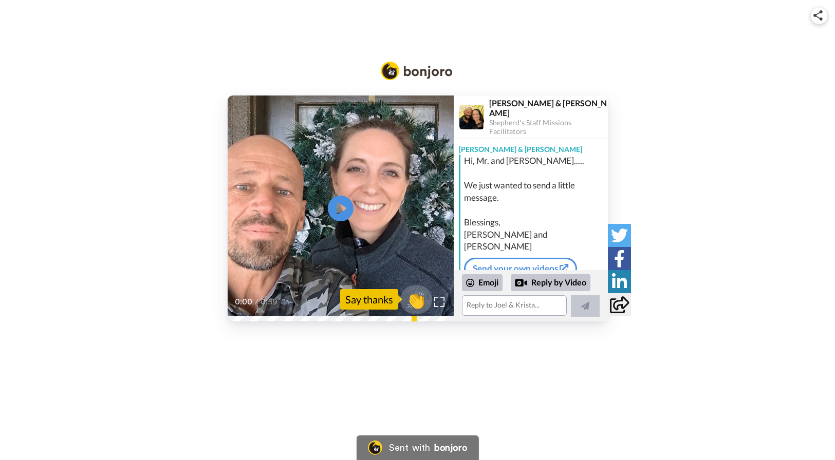  What do you see at coordinates (482, 283) in the screenshot?
I see `div: Emoji` at bounding box center [482, 283].